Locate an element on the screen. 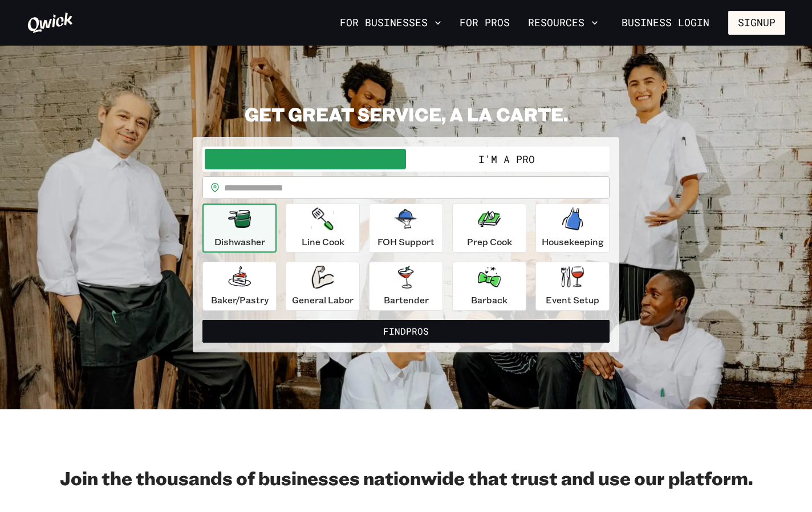  p: Bartender is located at coordinates (406, 300).